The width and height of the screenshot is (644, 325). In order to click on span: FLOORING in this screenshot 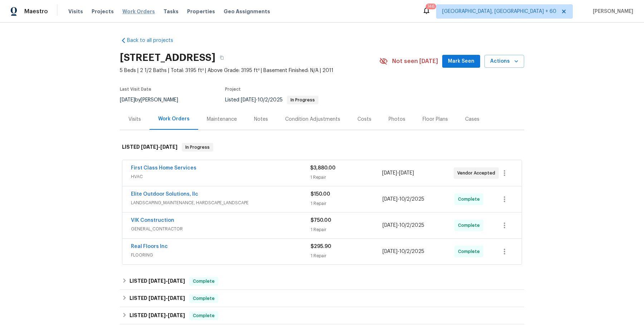, I will do `click(221, 255)`.